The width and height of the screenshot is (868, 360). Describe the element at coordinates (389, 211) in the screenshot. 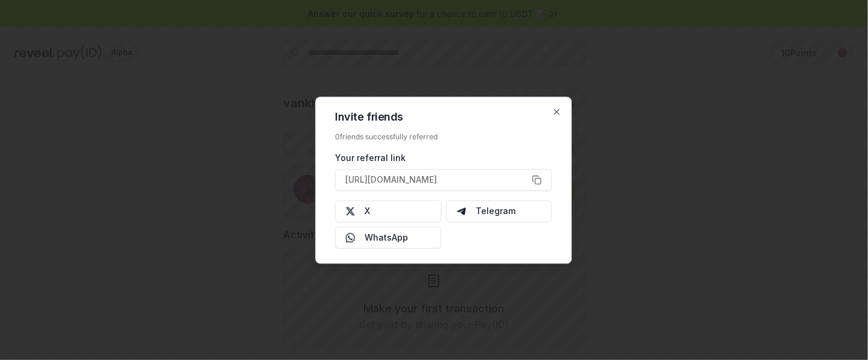

I see `button: X` at that location.